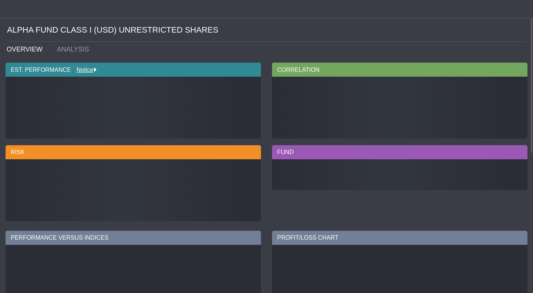  What do you see at coordinates (400, 152) in the screenshot?
I see `div: FUND` at bounding box center [400, 152].